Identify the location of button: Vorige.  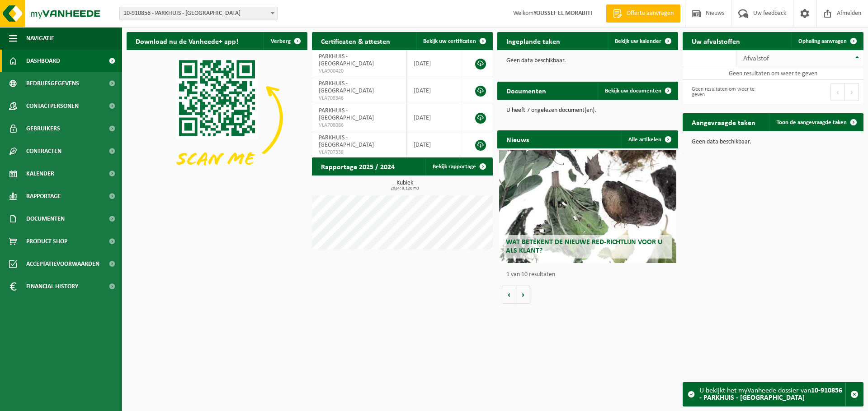
(509, 295).